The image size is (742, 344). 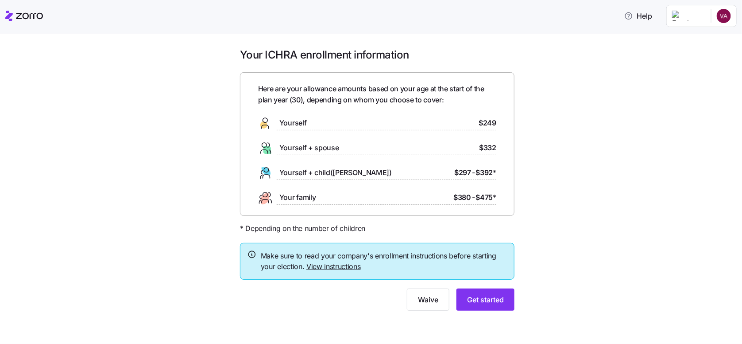 I want to click on button: Help, so click(x=638, y=16).